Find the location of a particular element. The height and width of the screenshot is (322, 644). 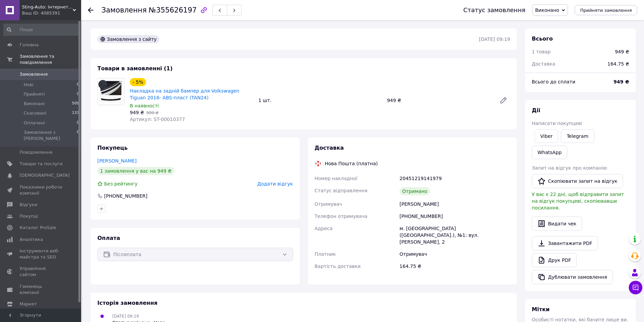

span: Замовлення та повідомлення is located at coordinates (50, 59).